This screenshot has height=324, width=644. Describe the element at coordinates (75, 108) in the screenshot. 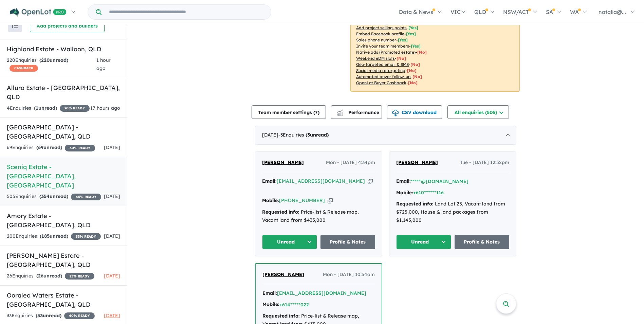

I see `span: 20 % READY` at that location.